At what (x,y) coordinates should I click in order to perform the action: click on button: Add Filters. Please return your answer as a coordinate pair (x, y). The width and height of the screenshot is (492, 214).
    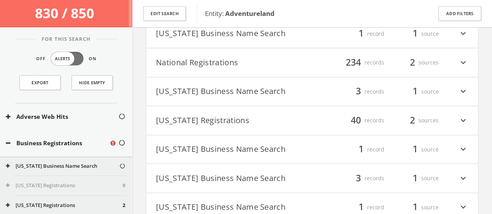
    Looking at the image, I should click on (459, 14).